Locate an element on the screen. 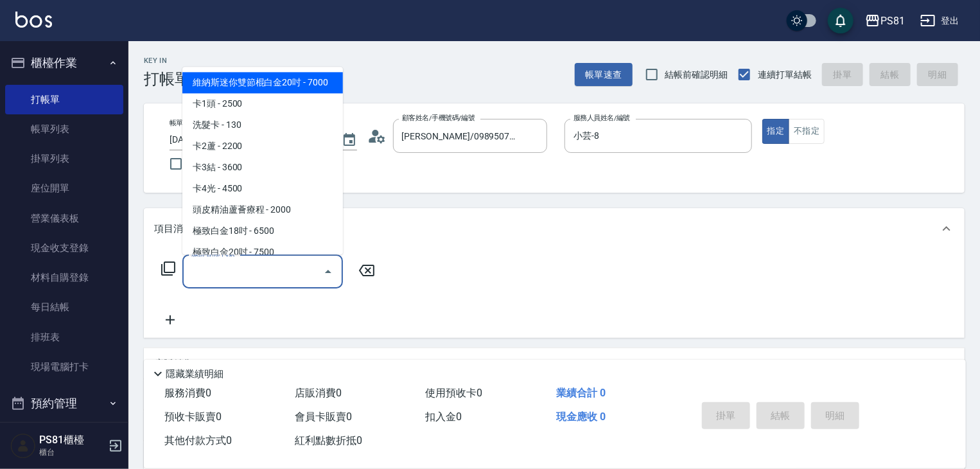  span: 連續打單結帳 is located at coordinates (785, 75).